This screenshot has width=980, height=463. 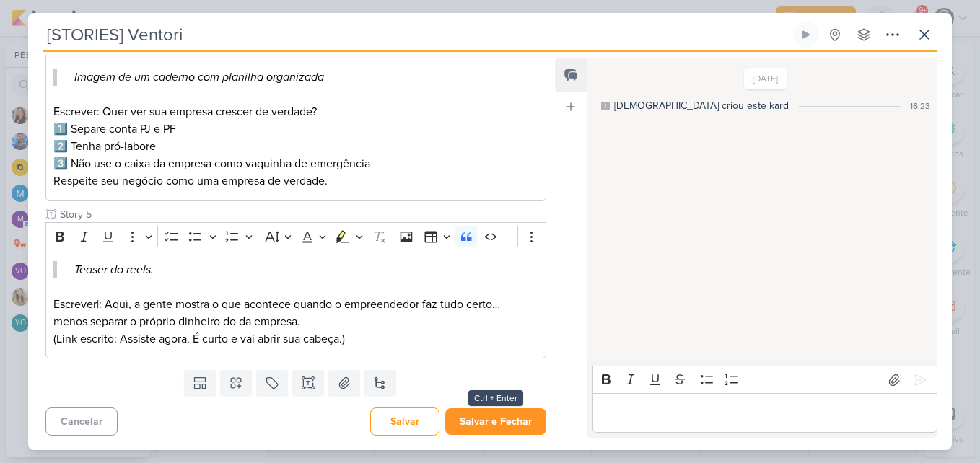 What do you see at coordinates (416, 35) in the screenshot?
I see `input: Kard Sem Título` at bounding box center [416, 35].